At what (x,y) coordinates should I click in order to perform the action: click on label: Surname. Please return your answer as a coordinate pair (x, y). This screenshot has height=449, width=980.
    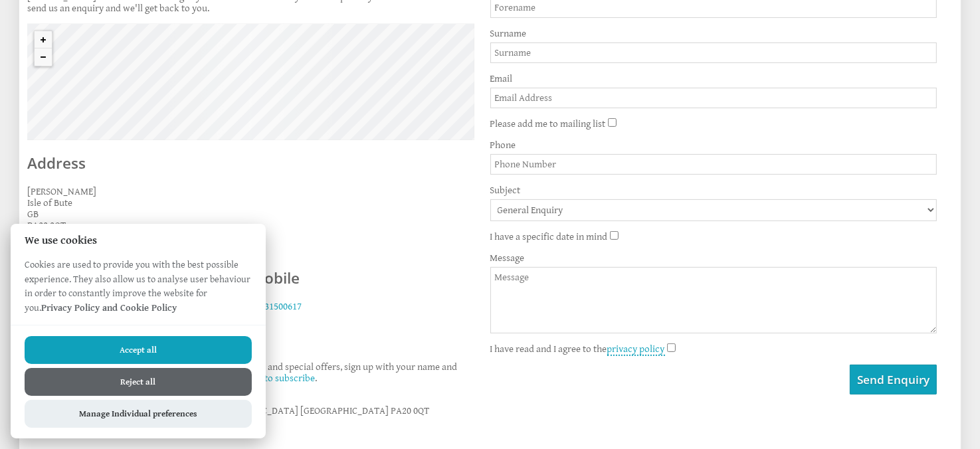
    Looking at the image, I should click on (713, 33).